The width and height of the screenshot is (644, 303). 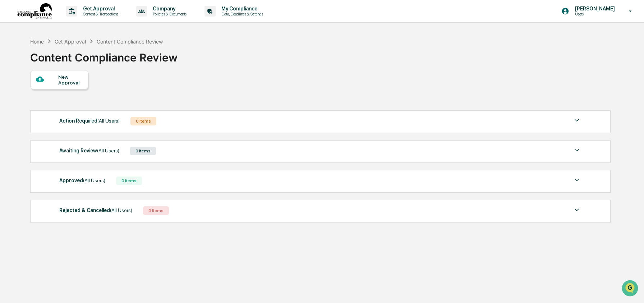 What do you see at coordinates (168, 14) in the screenshot?
I see `p: Policies & Documents` at bounding box center [168, 14].